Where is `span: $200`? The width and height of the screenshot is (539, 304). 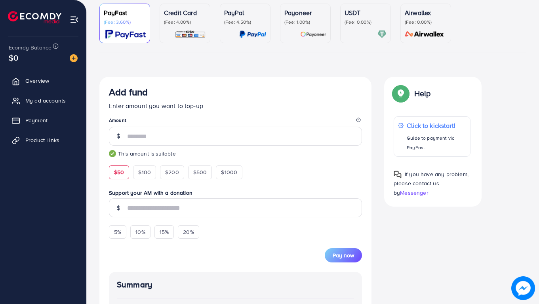 span: $200 is located at coordinates (172, 172).